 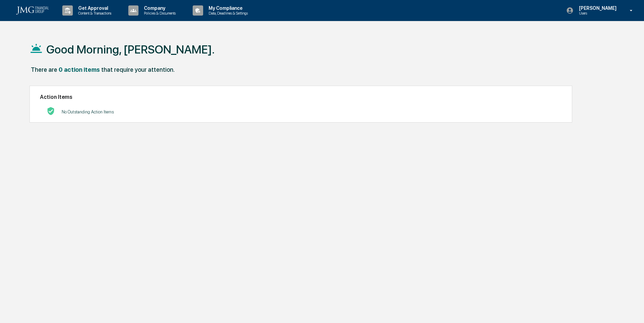 I want to click on p: Policies & Documents, so click(x=159, y=13).